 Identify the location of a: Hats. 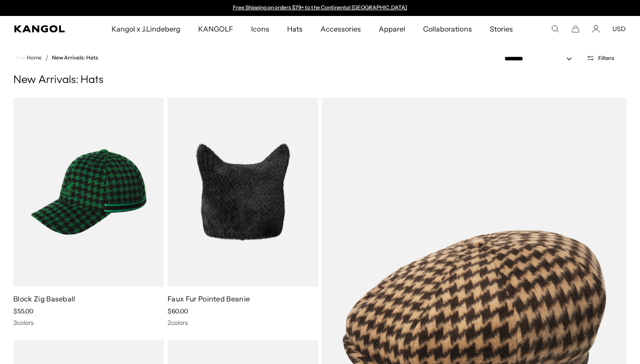
(294, 29).